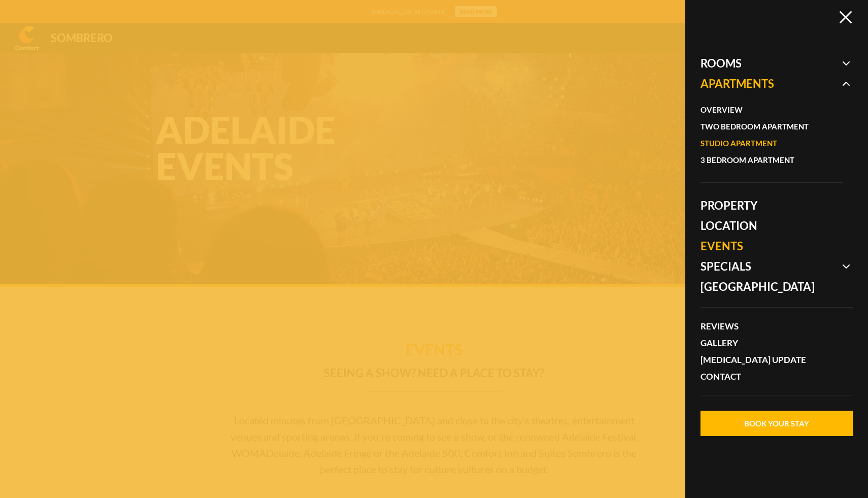 Image resolution: width=868 pixels, height=498 pixels. What do you see at coordinates (771, 326) in the screenshot?
I see `a: Reviews` at bounding box center [771, 326].